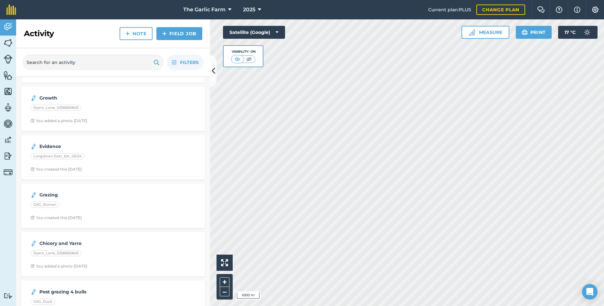 The width and height of the screenshot is (604, 306). What do you see at coordinates (534, 32) in the screenshot?
I see `button: Print` at bounding box center [534, 32].